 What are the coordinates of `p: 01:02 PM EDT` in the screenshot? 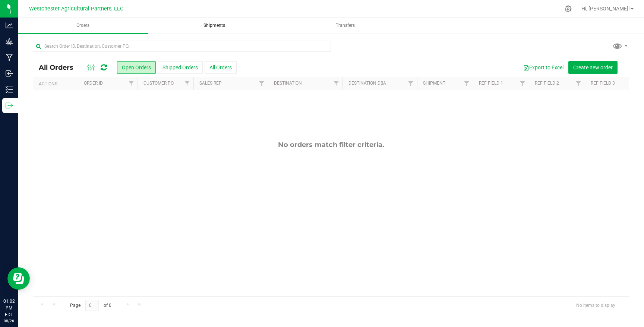 It's located at (9, 308).